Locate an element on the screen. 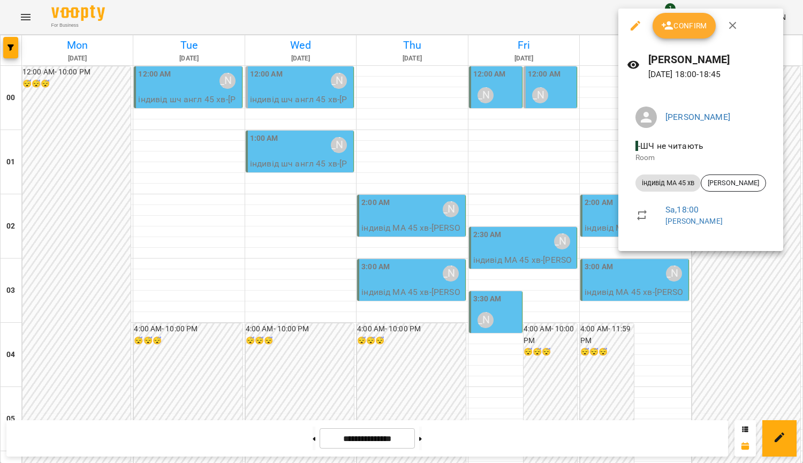  button: Confirm is located at coordinates (684, 26).